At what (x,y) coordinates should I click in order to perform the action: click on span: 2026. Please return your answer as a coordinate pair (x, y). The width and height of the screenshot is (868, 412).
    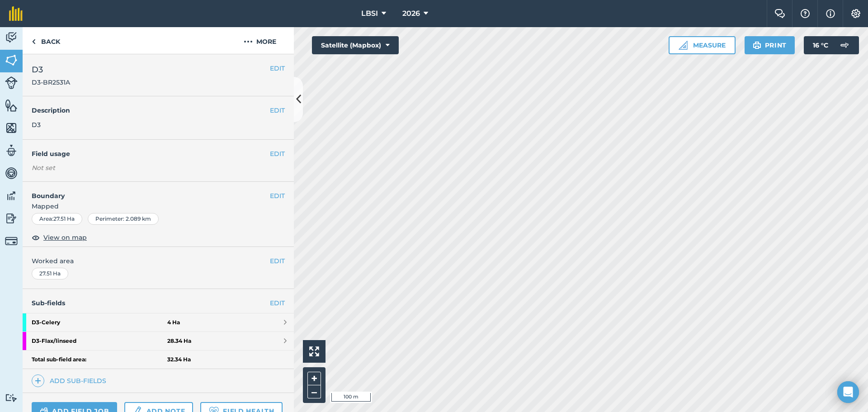
    Looking at the image, I should click on (411, 14).